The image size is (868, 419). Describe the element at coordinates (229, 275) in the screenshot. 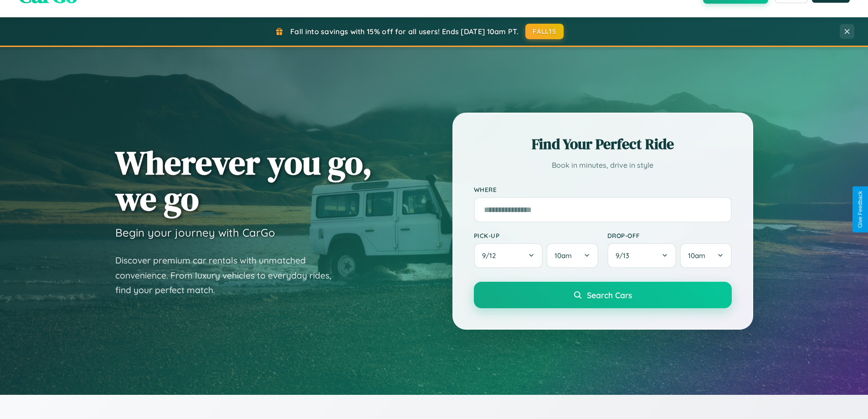

I see `p: Discover premium car rentals with unmatched convenience. From luxury vehicles to everyday rides, ...` at that location.